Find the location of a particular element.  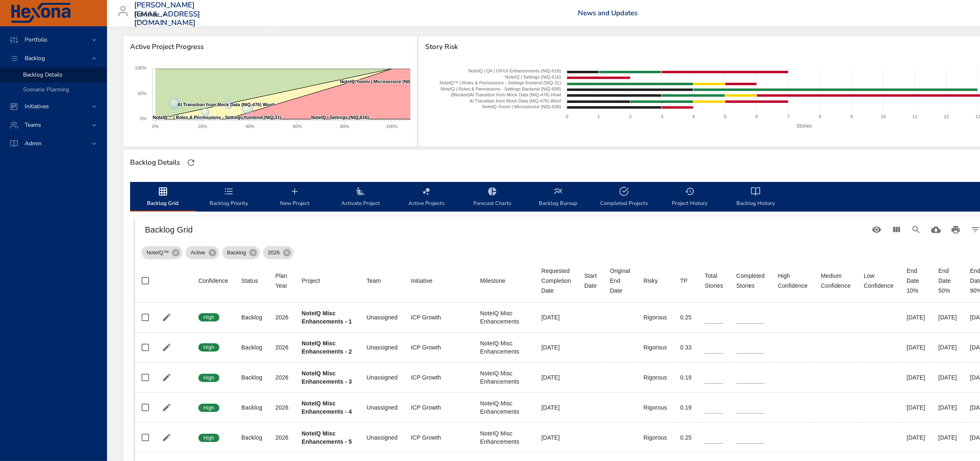

img: Hexona is located at coordinates (40, 13).